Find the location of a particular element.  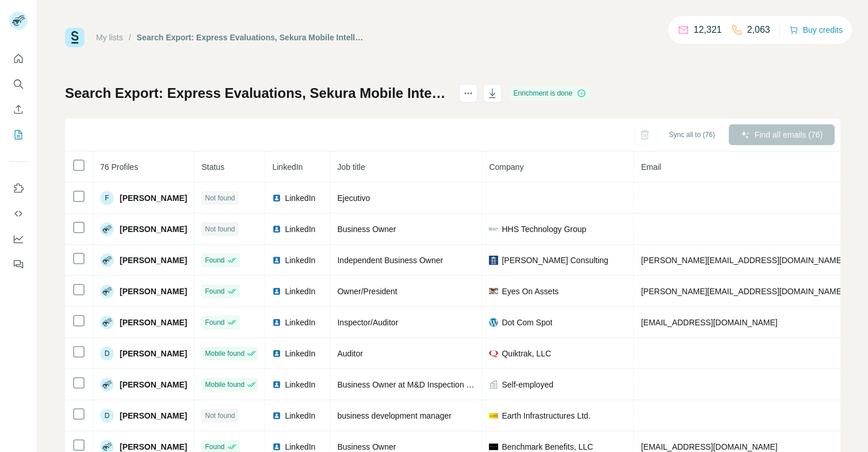

div: Search Export: Express Evaluations, Sekura Mobile Intelligence Limited, Corim solutions, OPTIMIX,... is located at coordinates (251, 38).